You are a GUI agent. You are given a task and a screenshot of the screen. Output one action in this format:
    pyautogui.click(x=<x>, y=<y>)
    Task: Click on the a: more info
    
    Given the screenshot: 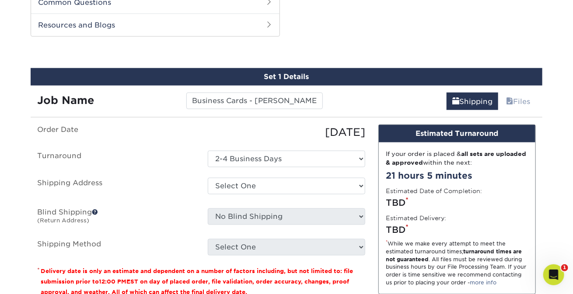 What is the action you would take?
    pyautogui.click(x=483, y=283)
    